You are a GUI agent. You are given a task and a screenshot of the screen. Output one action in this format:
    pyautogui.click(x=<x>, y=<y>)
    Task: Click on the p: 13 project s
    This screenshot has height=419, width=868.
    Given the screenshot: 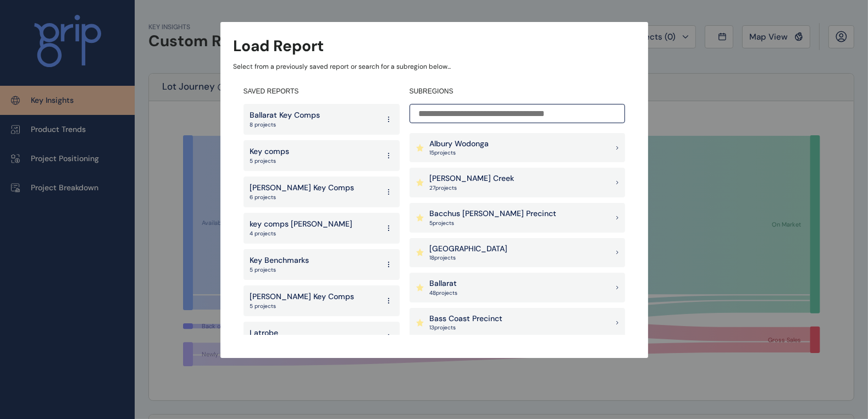 What is the action you would take?
    pyautogui.click(x=466, y=328)
    